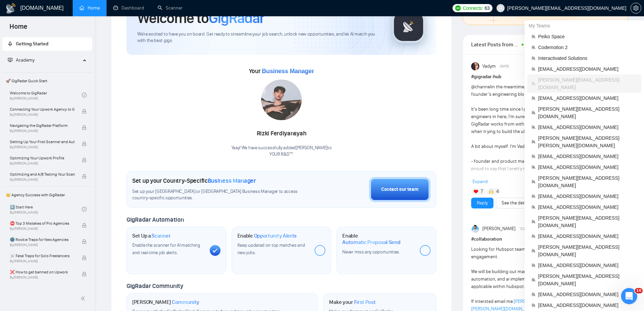 The width and height of the screenshot is (644, 311). I want to click on span: ❌ How to get banned on Upwork, so click(42, 272).